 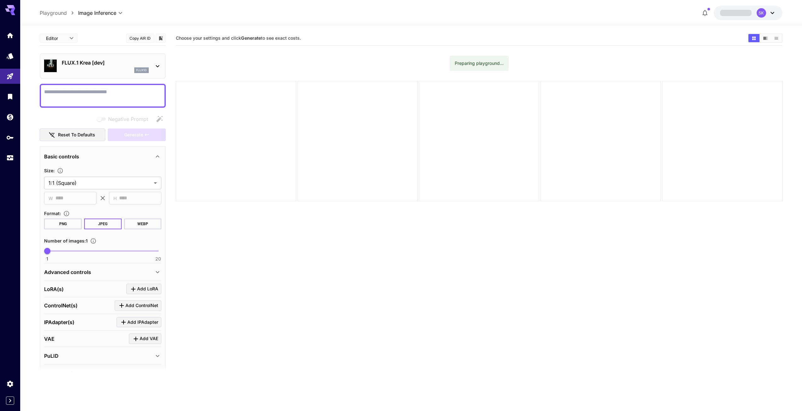 What do you see at coordinates (161, 38) in the screenshot?
I see `button: Add to library` at bounding box center [161, 38].